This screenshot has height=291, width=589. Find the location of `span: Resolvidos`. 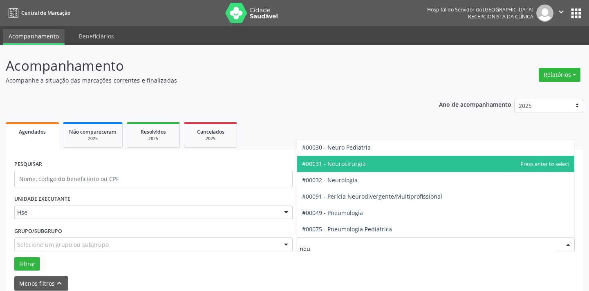

span: Resolvidos is located at coordinates (153, 132).